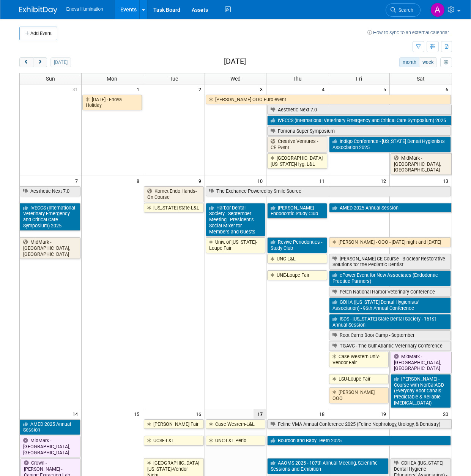 Image resolution: width=471 pixels, height=476 pixels. Describe the element at coordinates (359, 440) in the screenshot. I see `a: Bourbon and Baby Teeth 2025` at that location.